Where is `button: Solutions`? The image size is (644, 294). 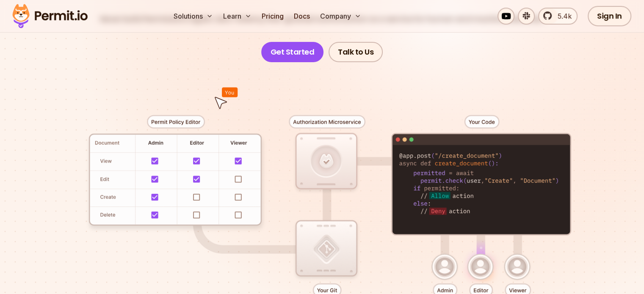
button: Solutions is located at coordinates (193, 16).